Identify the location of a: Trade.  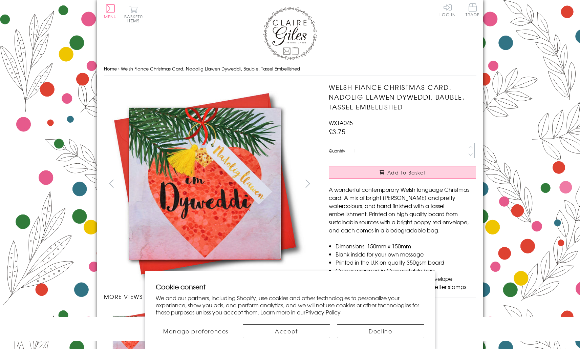
(473, 10).